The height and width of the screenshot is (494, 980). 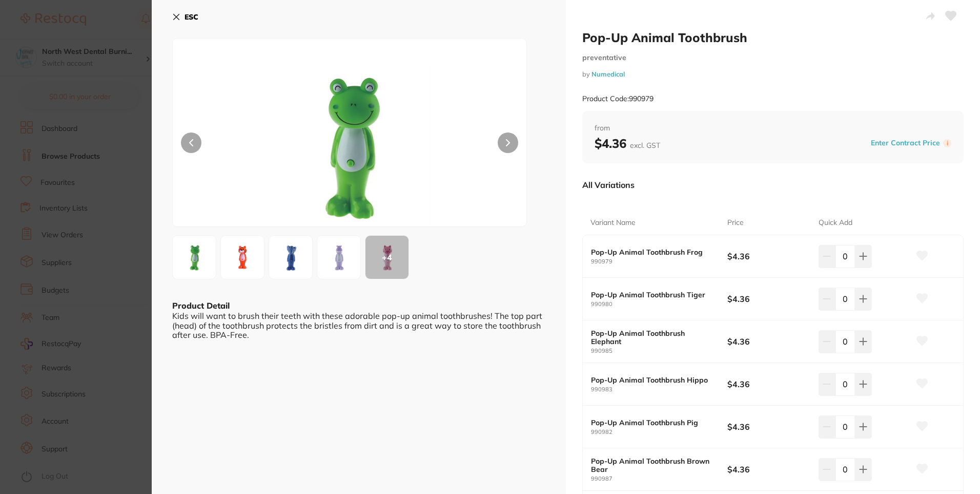 What do you see at coordinates (660, 389) in the screenshot?
I see `small: 990983` at bounding box center [660, 389].